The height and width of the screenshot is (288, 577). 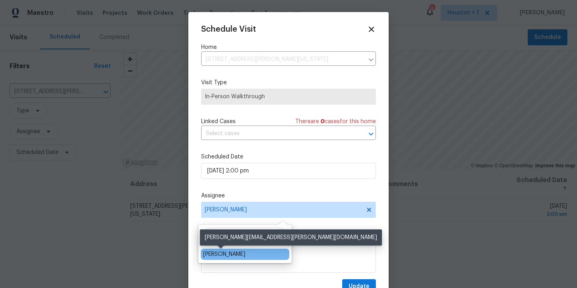 What do you see at coordinates (335, 121) in the screenshot?
I see `span: There are case s for this home` at bounding box center [335, 121].